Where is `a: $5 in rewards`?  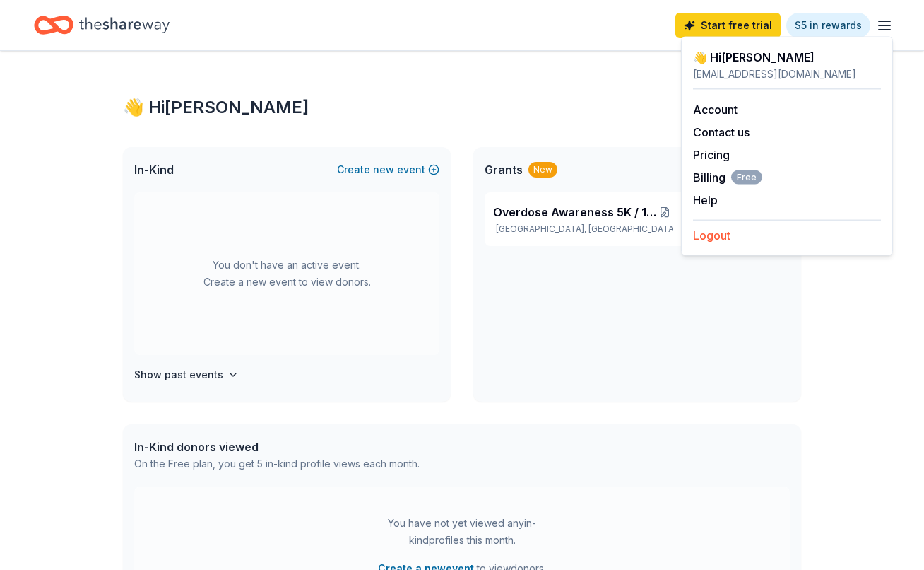
a: $5 in rewards is located at coordinates (828, 25).